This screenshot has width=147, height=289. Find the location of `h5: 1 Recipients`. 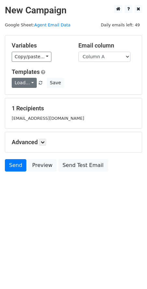

h5: 1 Recipients is located at coordinates (74, 108).